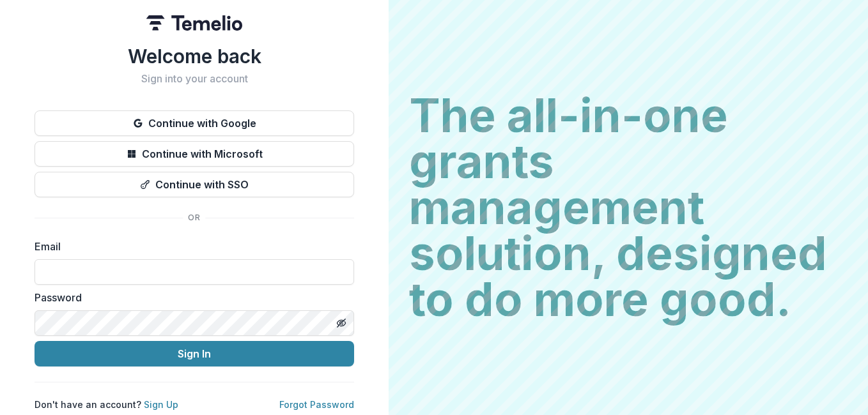 The image size is (868, 415). Describe the element at coordinates (194, 23) in the screenshot. I see `img: Temelio` at that location.